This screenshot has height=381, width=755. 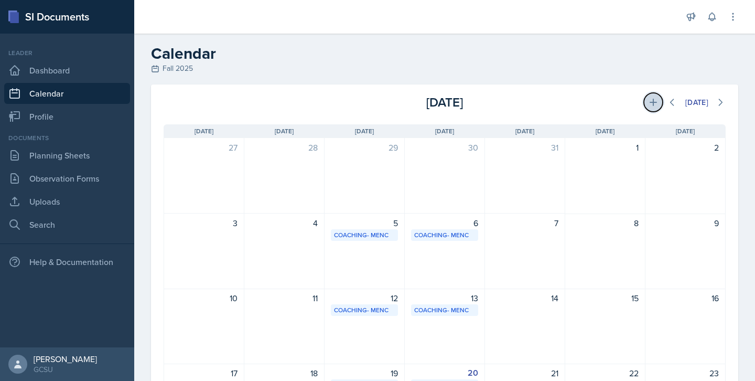 What do you see at coordinates (364, 373) in the screenshot?
I see `div: 19` at bounding box center [364, 373].